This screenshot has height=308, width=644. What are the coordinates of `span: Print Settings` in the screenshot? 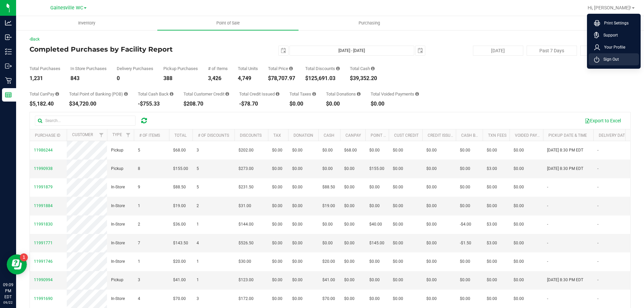 It's located at (614, 23).